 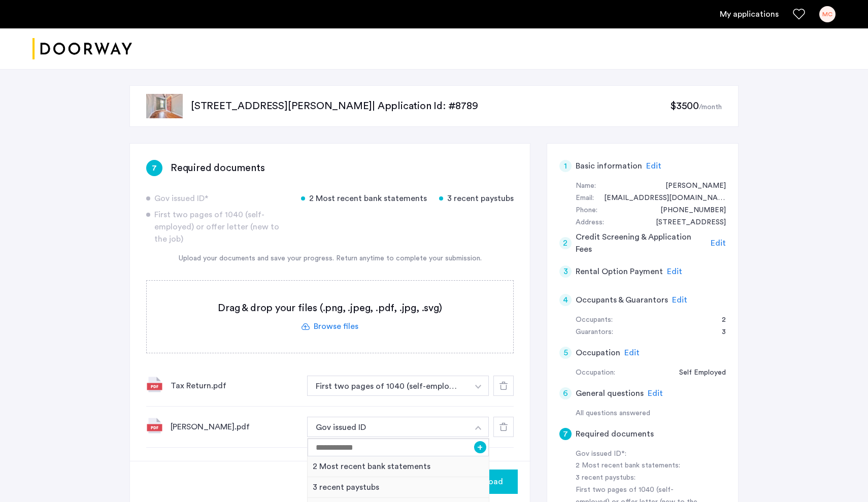 What do you see at coordinates (622, 299) in the screenshot?
I see `h5: Occupants & Guarantors` at bounding box center [622, 299].